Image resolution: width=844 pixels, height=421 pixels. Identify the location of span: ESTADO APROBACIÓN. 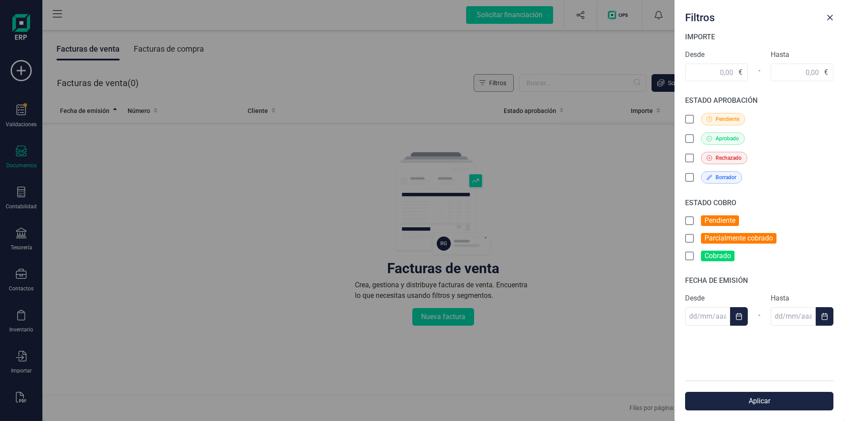
(721, 100).